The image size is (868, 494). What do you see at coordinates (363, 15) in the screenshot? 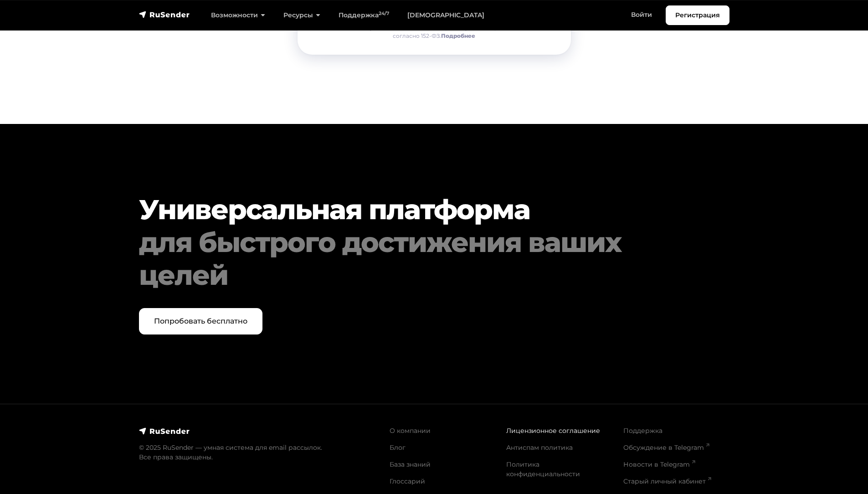
I see `a: Поддержка24/7` at bounding box center [363, 15].